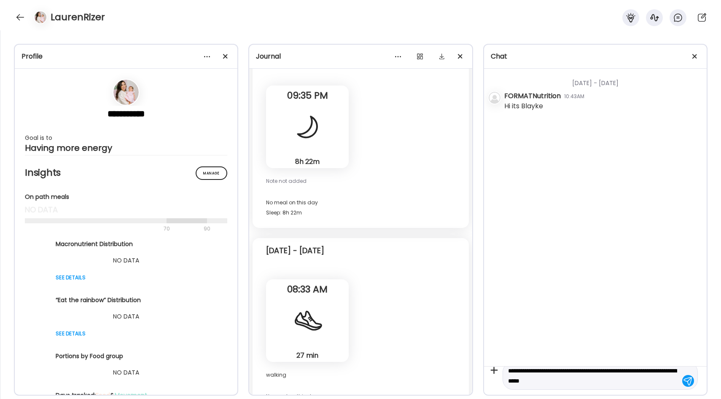  I want to click on div: no data, so click(126, 210).